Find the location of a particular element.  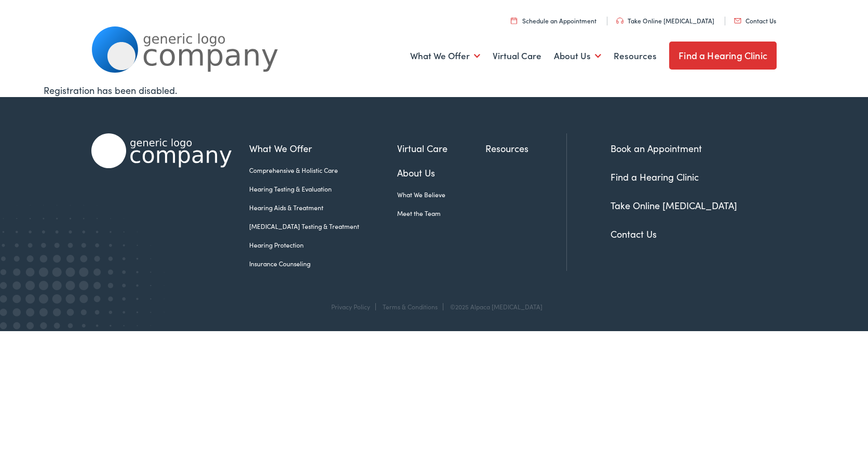

a: Comprehensive & Holistic Care is located at coordinates (323, 170).